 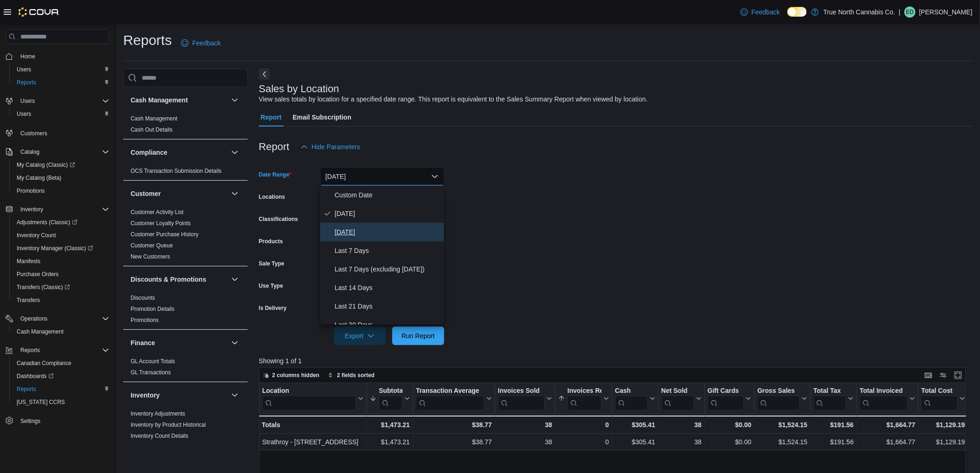 What do you see at coordinates (943, 399) in the screenshot?
I see `button: Total Cost` at bounding box center [943, 399].